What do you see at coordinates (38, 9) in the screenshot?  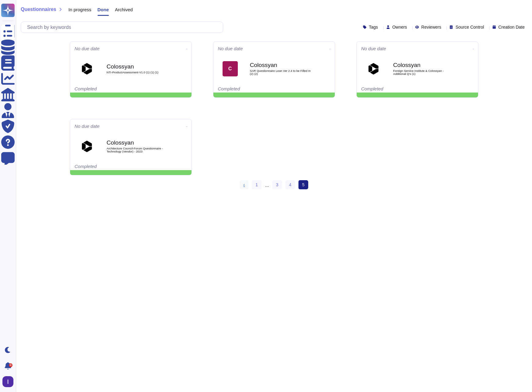 I see `span: Questionnaires` at bounding box center [38, 9].